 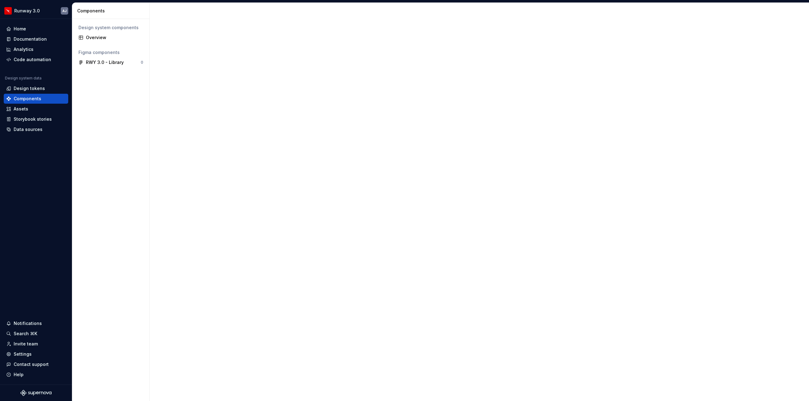 What do you see at coordinates (111, 28) in the screenshot?
I see `div: Design system components` at bounding box center [111, 28].